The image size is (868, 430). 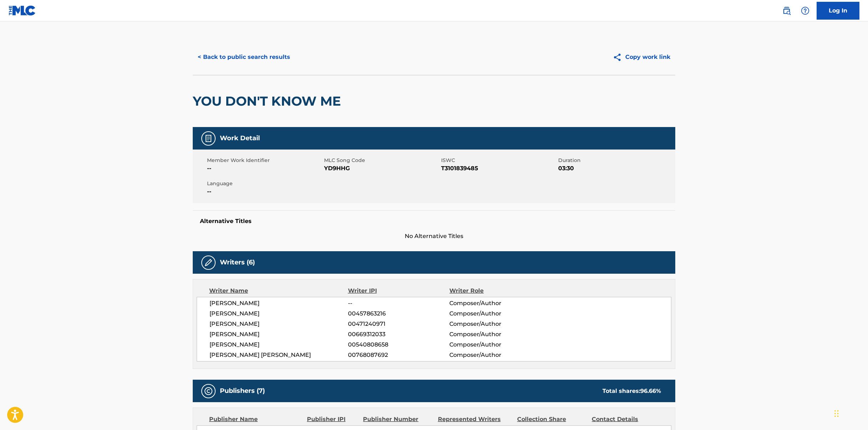 What do you see at coordinates (552, 419) in the screenshot?
I see `div: Collection Share` at bounding box center [552, 419].